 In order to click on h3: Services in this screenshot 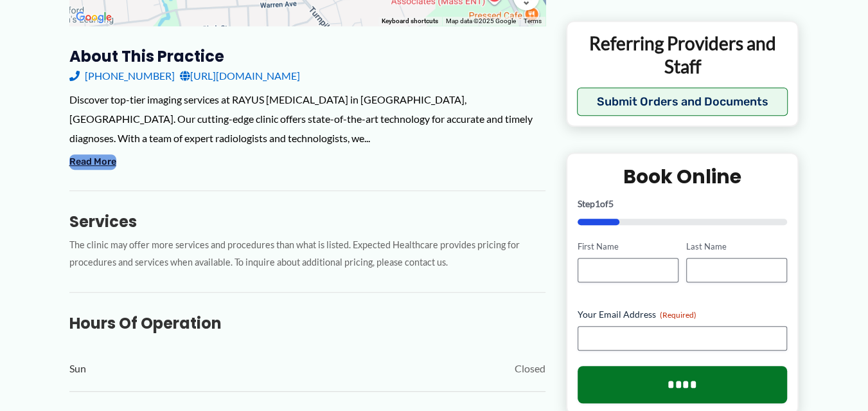, I will do `click(307, 221)`.